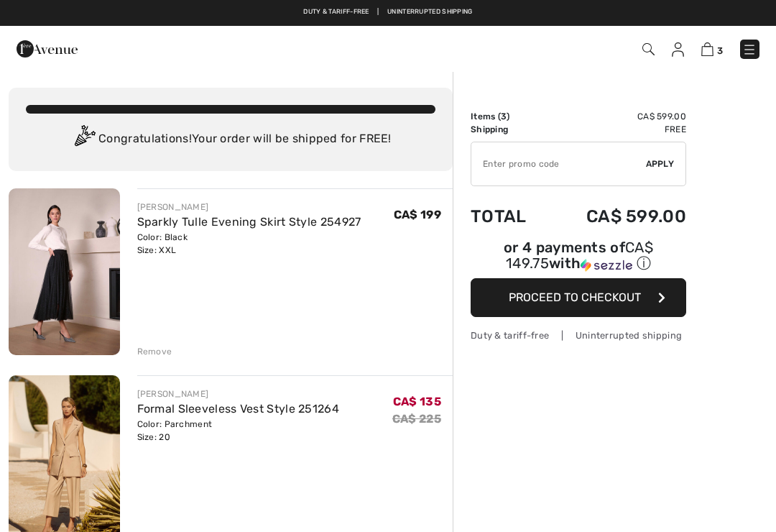 The width and height of the screenshot is (776, 532). Describe the element at coordinates (578, 259) in the screenshot. I see `div: or 4 payments ofCA$ 149.75withSezzle Click to learn more about Sezzle` at that location.